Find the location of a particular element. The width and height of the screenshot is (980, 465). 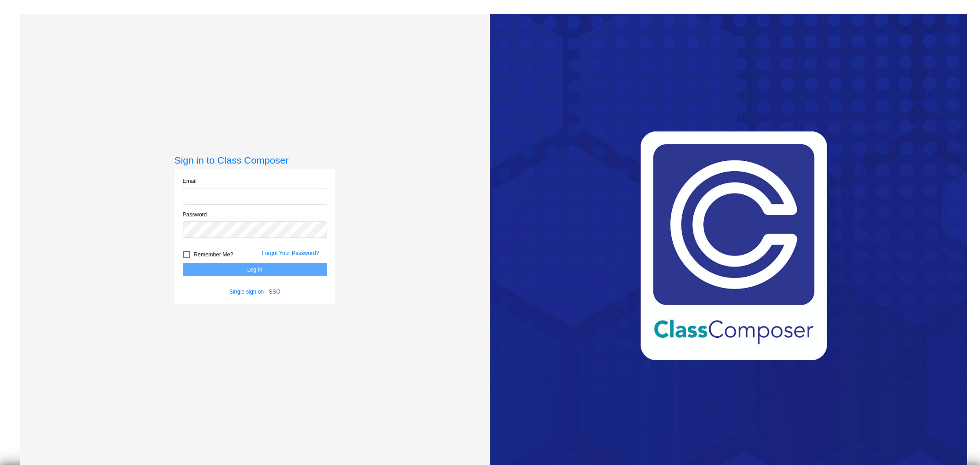

a: Single sign on - SSO is located at coordinates (254, 292).